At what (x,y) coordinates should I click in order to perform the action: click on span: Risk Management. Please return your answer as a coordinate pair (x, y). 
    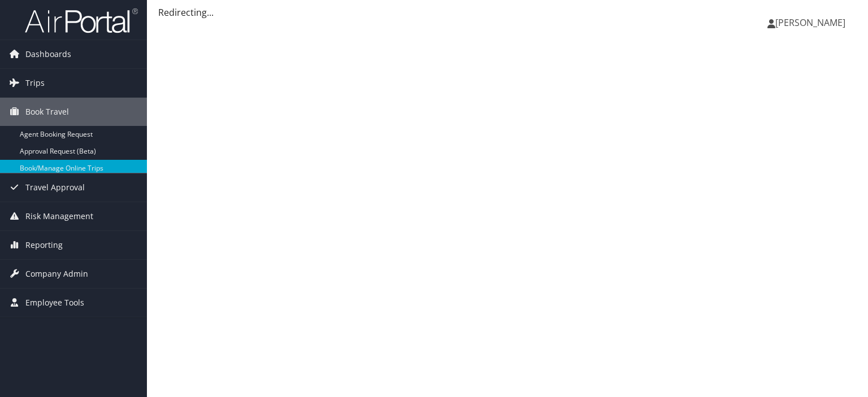
    Looking at the image, I should click on (59, 216).